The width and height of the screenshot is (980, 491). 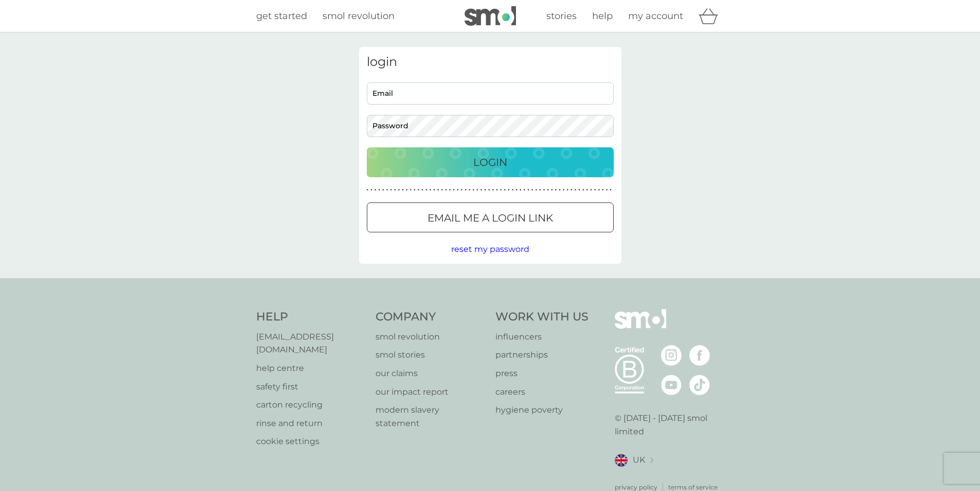 I want to click on p: influencers, so click(x=542, y=337).